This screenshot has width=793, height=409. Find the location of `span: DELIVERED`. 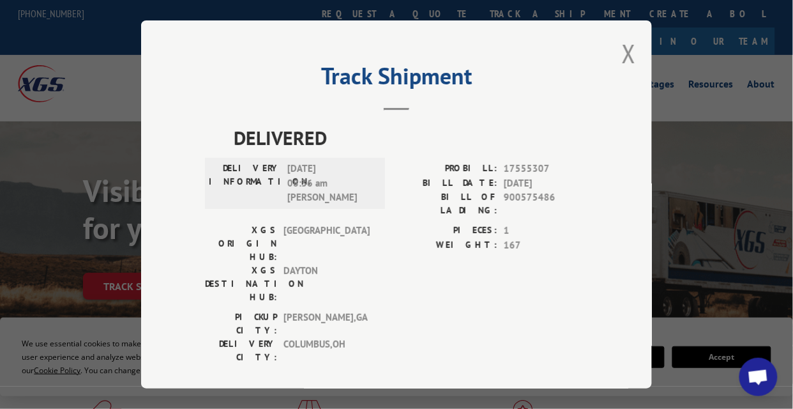

span: DELIVERED is located at coordinates (410, 137).